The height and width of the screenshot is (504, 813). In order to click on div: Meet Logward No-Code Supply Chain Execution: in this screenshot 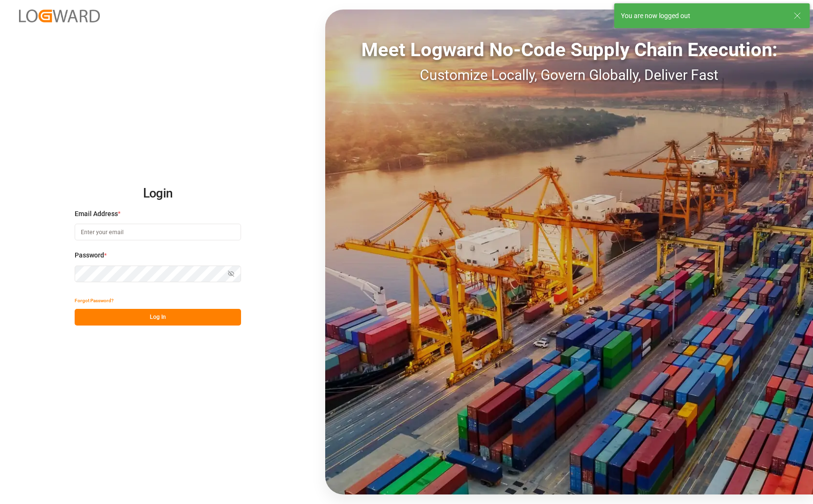, I will do `click(569, 50)`.